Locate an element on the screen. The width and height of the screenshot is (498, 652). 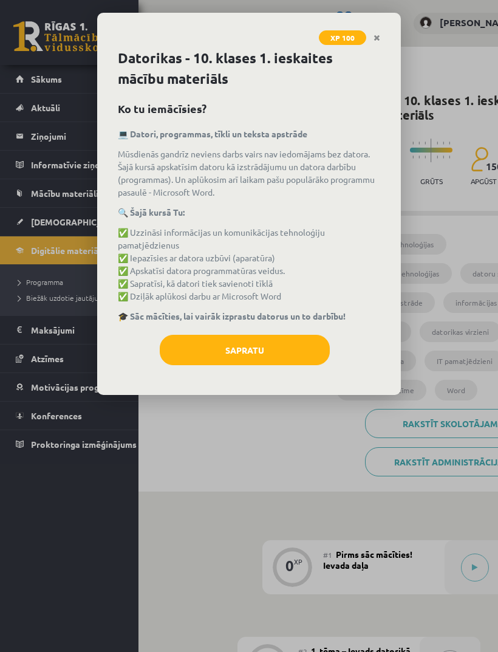
h2: Ko tu iemācīsies? is located at coordinates (249, 108).